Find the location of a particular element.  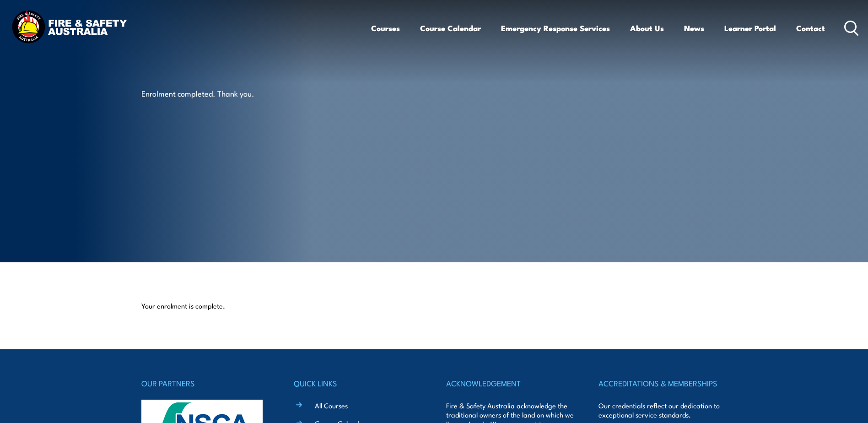

h4: OUR PARTNERS is located at coordinates (205, 383).